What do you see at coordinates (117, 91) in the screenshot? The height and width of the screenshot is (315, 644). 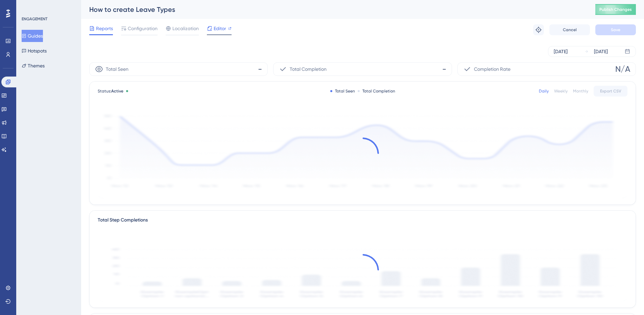 I see `span: Active` at bounding box center [117, 91].